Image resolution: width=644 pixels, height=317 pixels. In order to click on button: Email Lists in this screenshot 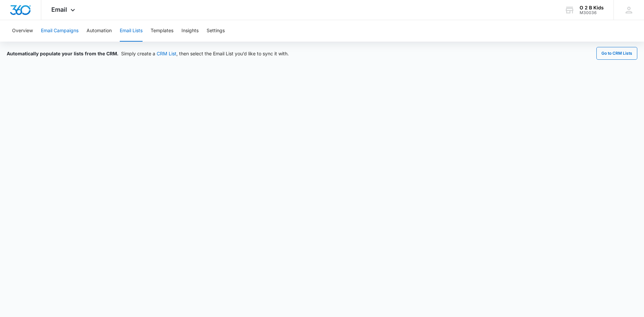, I will do `click(131, 31)`.